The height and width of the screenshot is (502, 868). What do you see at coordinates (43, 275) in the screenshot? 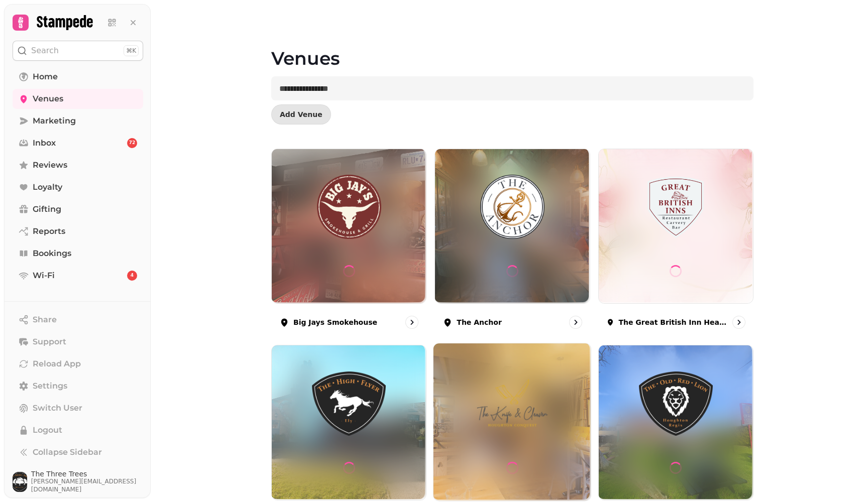
I see `span: Wi-Fi` at bounding box center [43, 275].